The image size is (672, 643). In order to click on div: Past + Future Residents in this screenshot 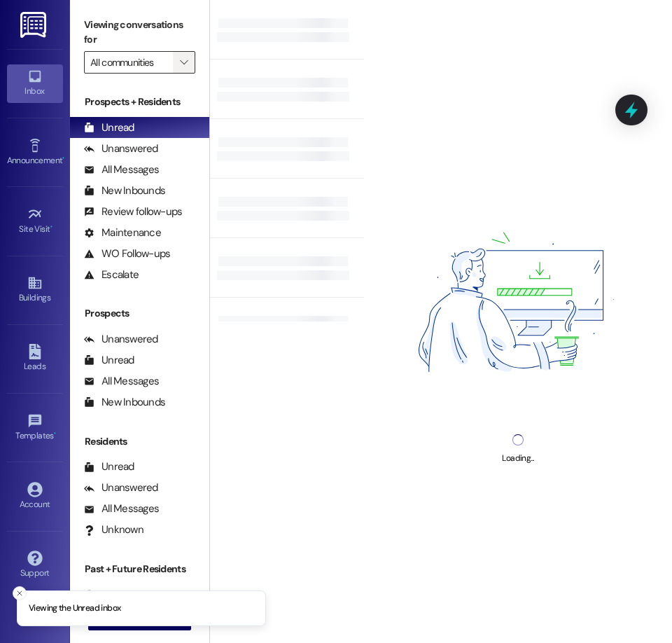, I will do `click(140, 569)`.